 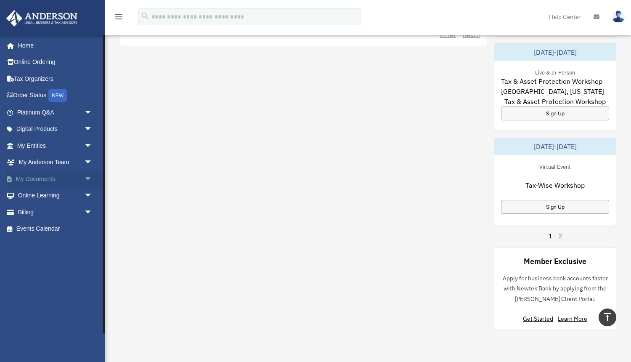 I want to click on a: Platinum Q&Aarrow_drop_down, so click(x=56, y=112).